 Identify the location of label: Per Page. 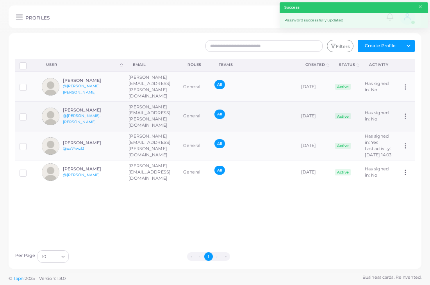
(25, 256).